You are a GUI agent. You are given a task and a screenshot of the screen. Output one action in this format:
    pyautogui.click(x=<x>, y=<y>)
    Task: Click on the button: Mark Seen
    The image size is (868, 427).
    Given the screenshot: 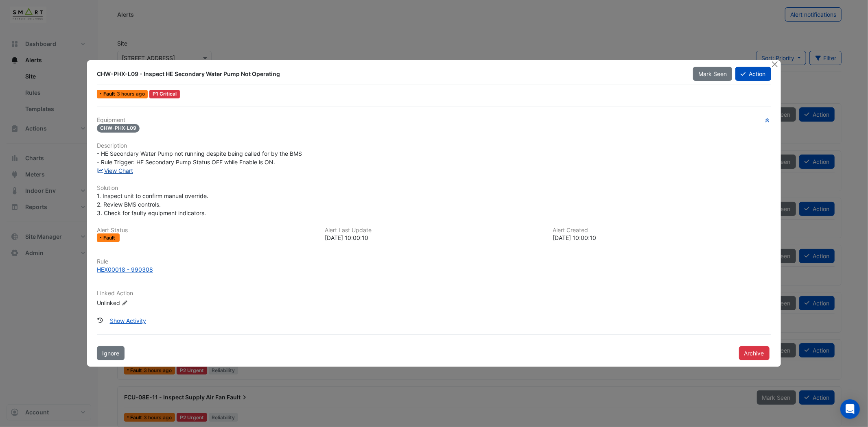 What is the action you would take?
    pyautogui.click(x=713, y=74)
    